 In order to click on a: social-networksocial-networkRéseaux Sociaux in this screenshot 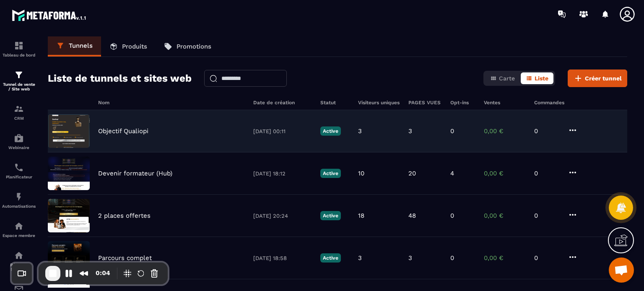, I will do `click(19, 260)`.